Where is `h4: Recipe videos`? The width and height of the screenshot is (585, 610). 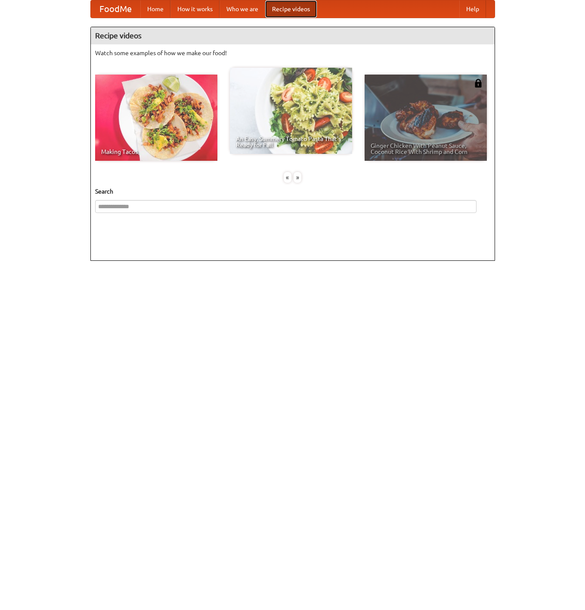
h4: Recipe videos is located at coordinates (293, 36).